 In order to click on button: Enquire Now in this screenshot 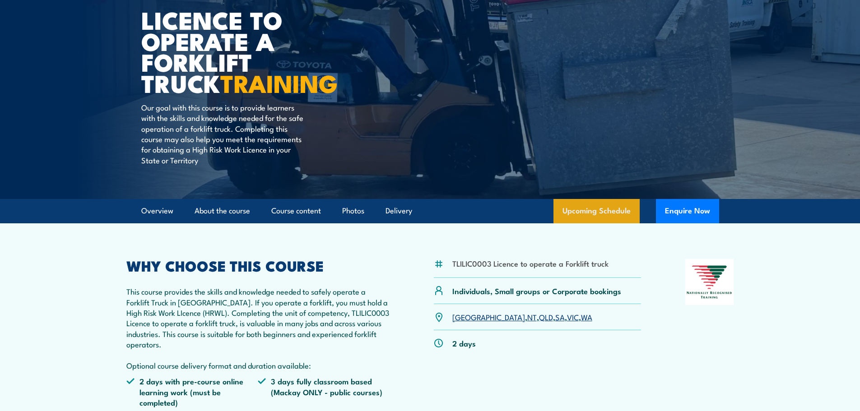, I will do `click(688, 211)`.